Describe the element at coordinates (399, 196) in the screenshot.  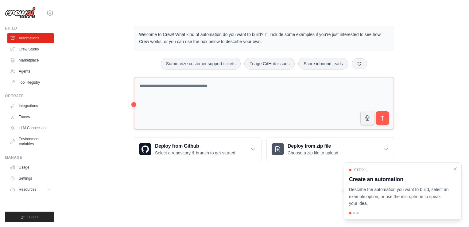
I see `p: Describe the automation you want to build, select an example option, or use the microphone to spe...` at that location.